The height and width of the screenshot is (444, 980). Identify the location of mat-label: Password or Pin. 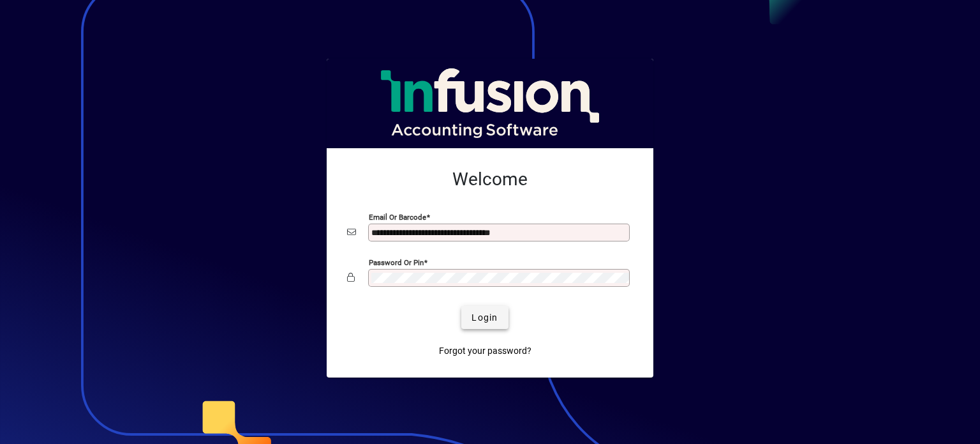
(396, 262).